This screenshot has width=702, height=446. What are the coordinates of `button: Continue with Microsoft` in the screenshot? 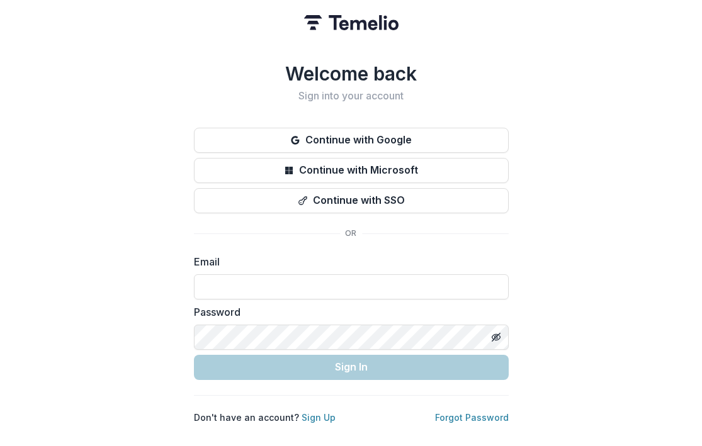 It's located at (351, 171).